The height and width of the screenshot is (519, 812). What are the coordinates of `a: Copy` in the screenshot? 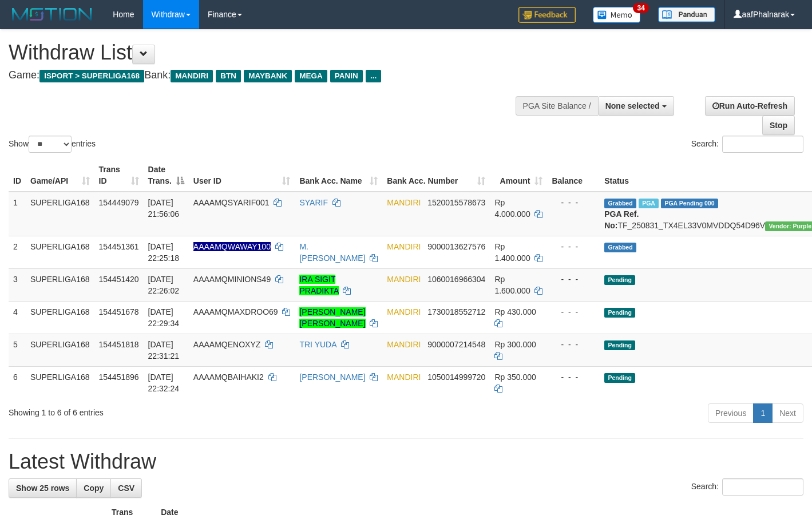 It's located at (93, 488).